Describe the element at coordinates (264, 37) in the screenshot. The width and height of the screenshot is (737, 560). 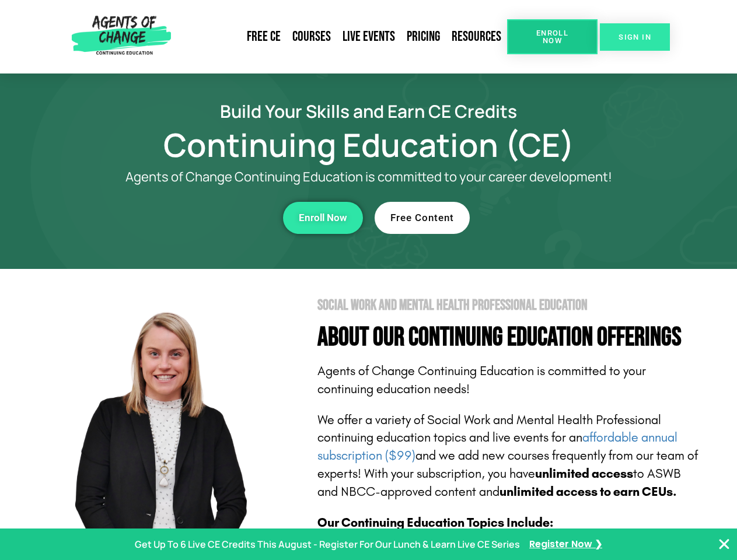
I see `a: Free CE` at that location.